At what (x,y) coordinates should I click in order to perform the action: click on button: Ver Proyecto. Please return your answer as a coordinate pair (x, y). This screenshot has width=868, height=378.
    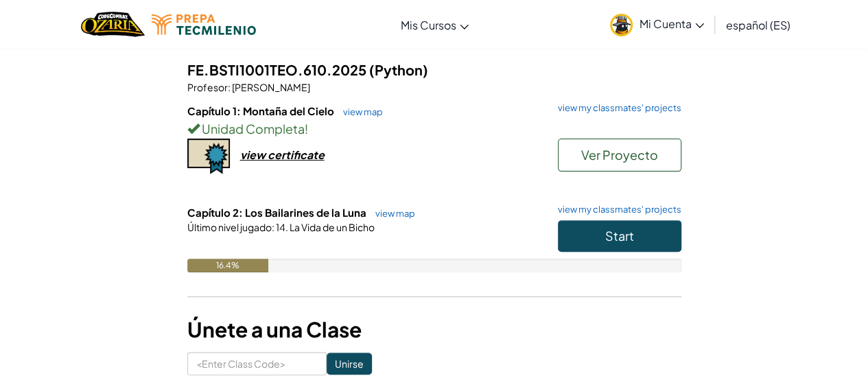
    Looking at the image, I should click on (620, 155).